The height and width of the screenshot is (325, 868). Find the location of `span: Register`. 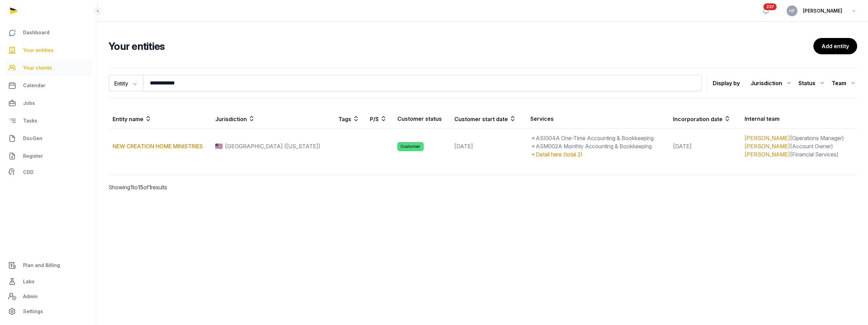

span: Register is located at coordinates (33, 156).